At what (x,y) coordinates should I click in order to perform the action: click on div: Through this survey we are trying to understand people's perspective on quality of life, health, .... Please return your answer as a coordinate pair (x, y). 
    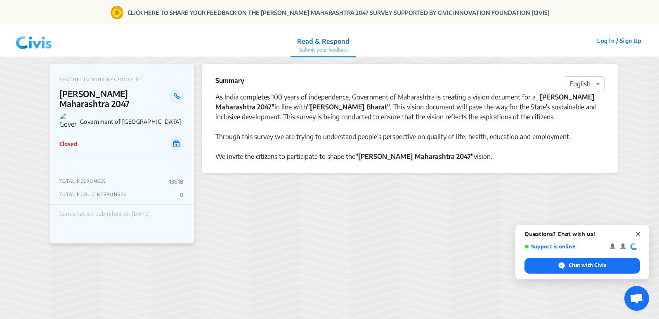
    Looking at the image, I should click on (410, 137).